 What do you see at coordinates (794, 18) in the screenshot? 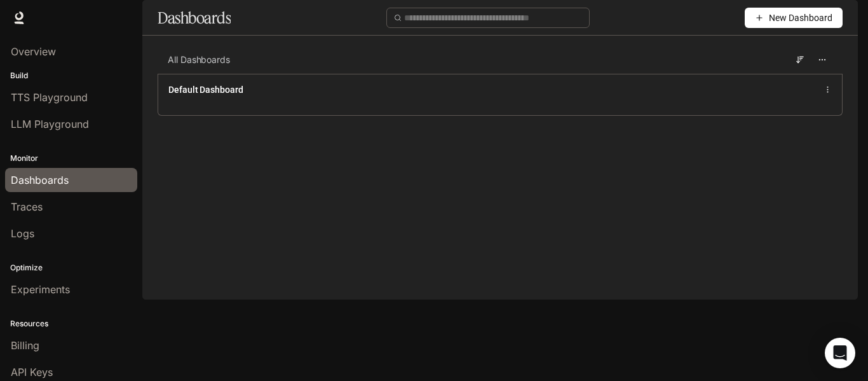
I see `button: New Dashboard` at bounding box center [794, 18].